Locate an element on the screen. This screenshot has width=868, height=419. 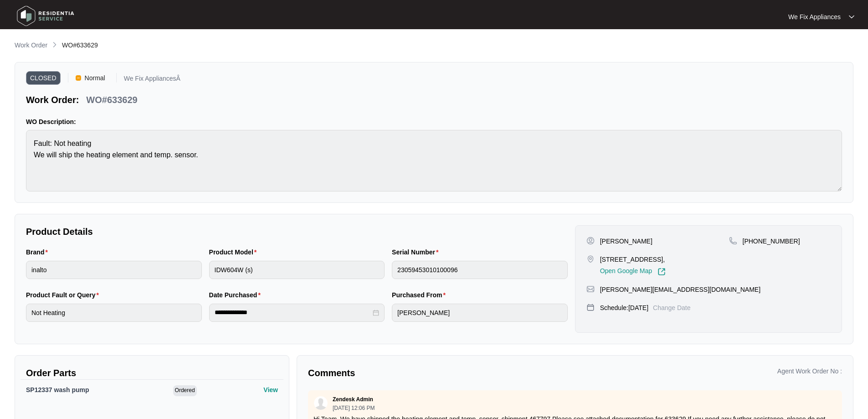
label: Product Fault or Query is located at coordinates (64, 295).